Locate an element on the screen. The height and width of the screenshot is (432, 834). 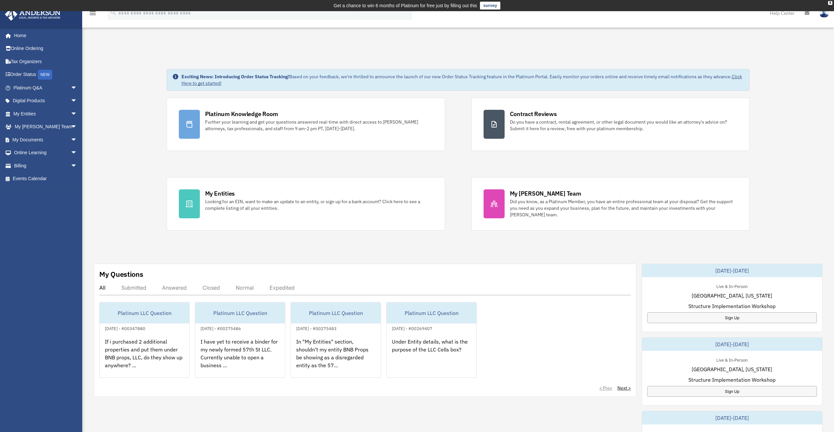
div: My Entities is located at coordinates (220, 193).